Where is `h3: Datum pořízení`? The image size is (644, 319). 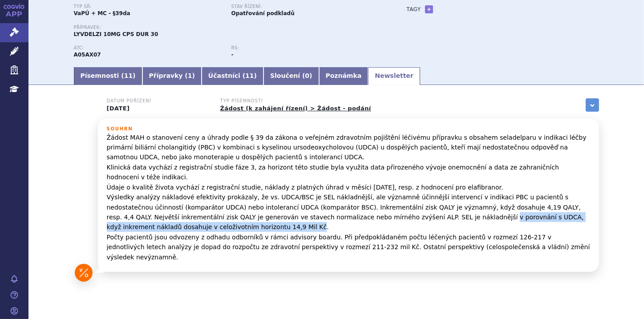
h3: Datum pořízení is located at coordinates (158, 101).